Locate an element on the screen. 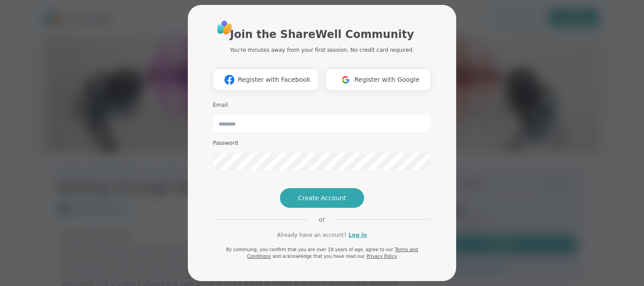  h3: Password is located at coordinates (322, 143).